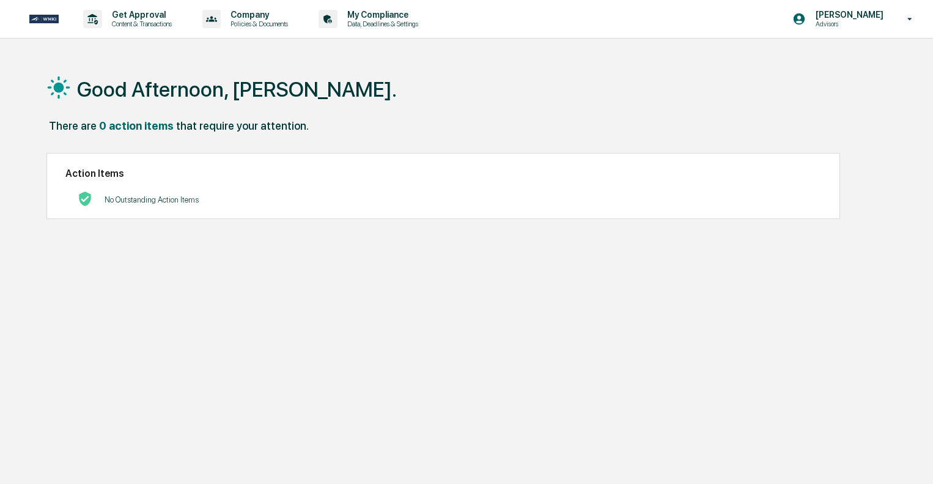 The width and height of the screenshot is (933, 484). What do you see at coordinates (136, 125) in the screenshot?
I see `div: 0 action items` at bounding box center [136, 125].